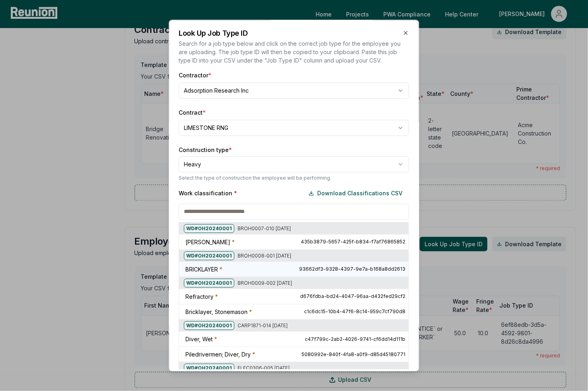 The width and height of the screenshot is (588, 391). Describe the element at coordinates (355, 312) in the screenshot. I see `span: c1c6dc15-10b4-47f6-8c14-959c7cf790d8` at that location.